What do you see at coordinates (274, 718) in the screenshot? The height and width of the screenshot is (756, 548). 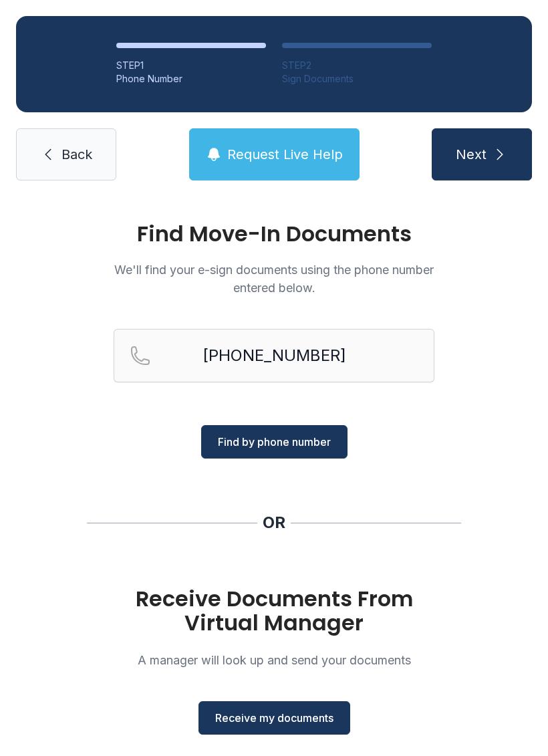 I see `span: Receive my documents` at bounding box center [274, 718].